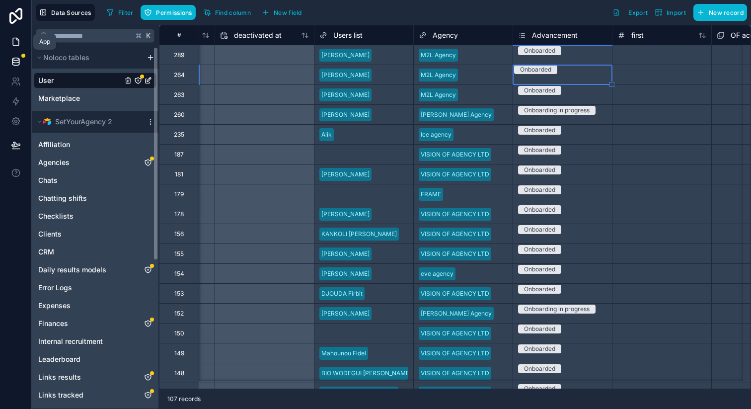 The image size is (751, 409). I want to click on div: 264, so click(179, 75).